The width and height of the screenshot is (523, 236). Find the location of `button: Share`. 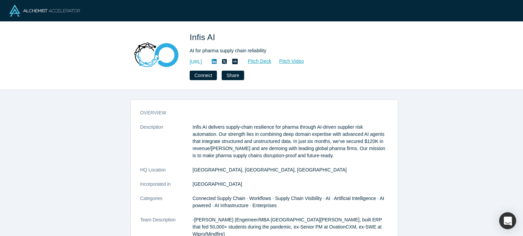

button: Share is located at coordinates (232, 76).